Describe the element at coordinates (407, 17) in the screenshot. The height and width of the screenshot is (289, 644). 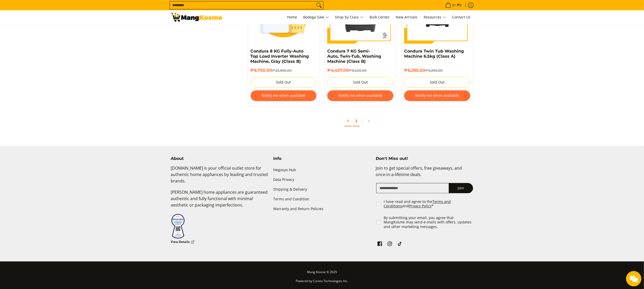
I see `a: New Arrivals` at that location.